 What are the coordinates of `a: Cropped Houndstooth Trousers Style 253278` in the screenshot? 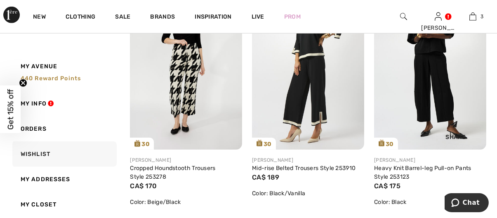 It's located at (173, 172).